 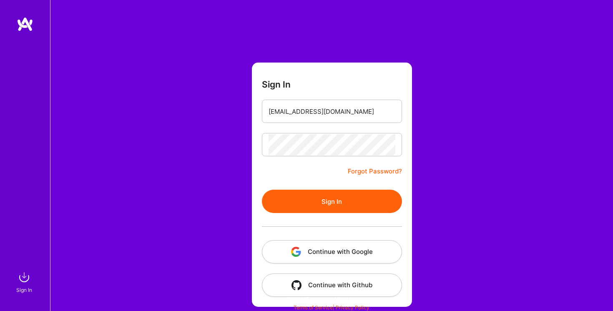 What do you see at coordinates (375, 172) in the screenshot?
I see `a: Forgot Password?` at bounding box center [375, 172].